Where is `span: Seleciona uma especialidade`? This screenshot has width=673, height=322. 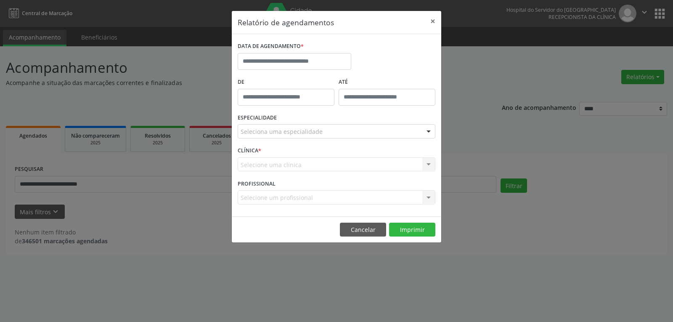
span: Seleciona uma especialidade is located at coordinates (282, 131).